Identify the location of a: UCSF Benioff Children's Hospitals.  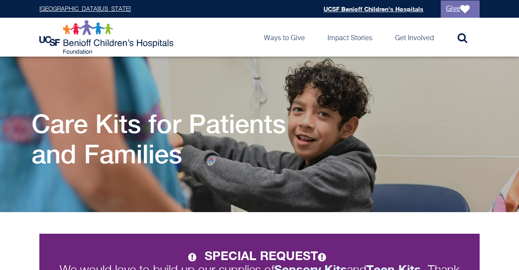
(373, 9).